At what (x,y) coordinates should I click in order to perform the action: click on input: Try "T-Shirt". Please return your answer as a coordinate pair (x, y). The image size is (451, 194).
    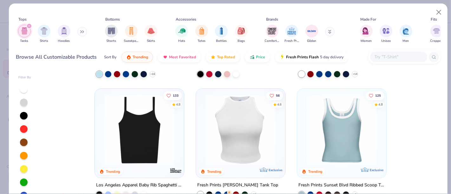
    Looking at the image, I should click on (398, 57).